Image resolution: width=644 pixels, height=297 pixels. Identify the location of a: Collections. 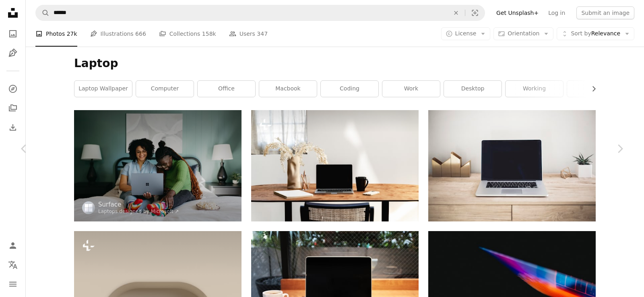
(13, 108).